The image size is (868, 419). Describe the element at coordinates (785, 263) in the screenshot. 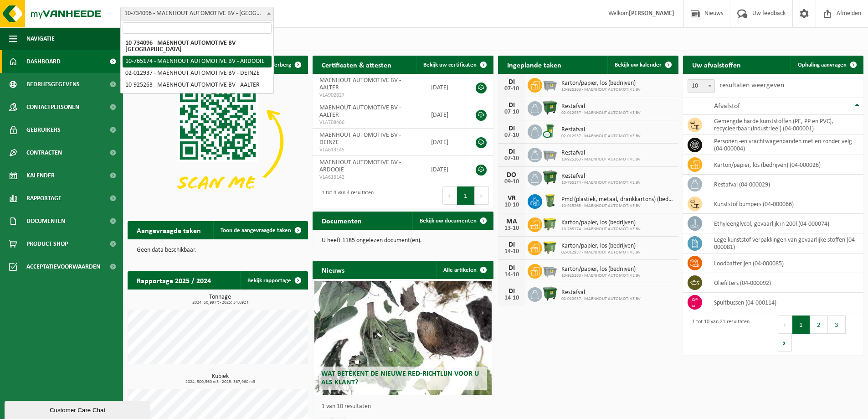

I see `td: loodbatterijen (04-000085)` at that location.